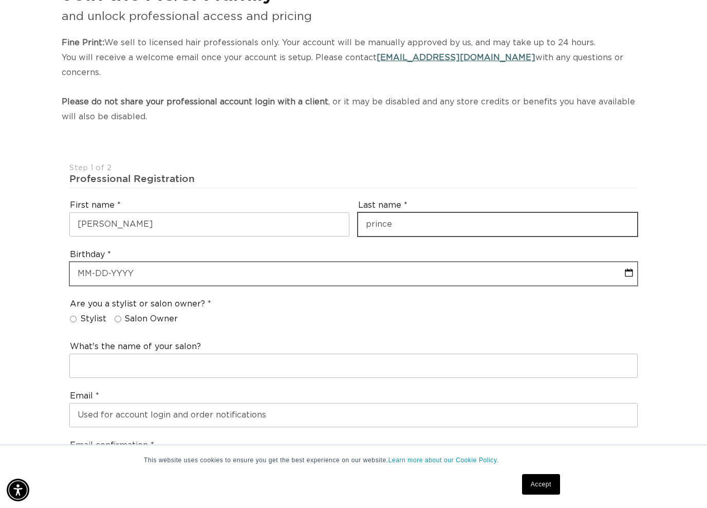 The height and width of the screenshot is (508, 707). I want to click on div: Chat Widget, so click(637, 452).